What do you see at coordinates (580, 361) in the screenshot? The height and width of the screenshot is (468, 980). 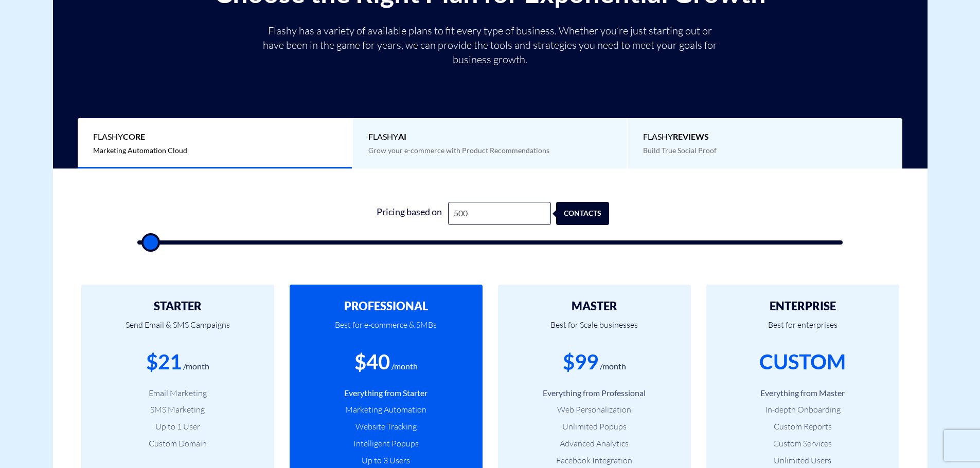 I see `div: $99` at bounding box center [580, 361].